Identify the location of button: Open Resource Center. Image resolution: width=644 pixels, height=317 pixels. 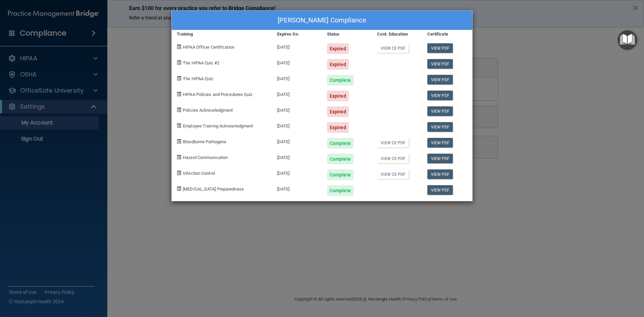
(628, 40).